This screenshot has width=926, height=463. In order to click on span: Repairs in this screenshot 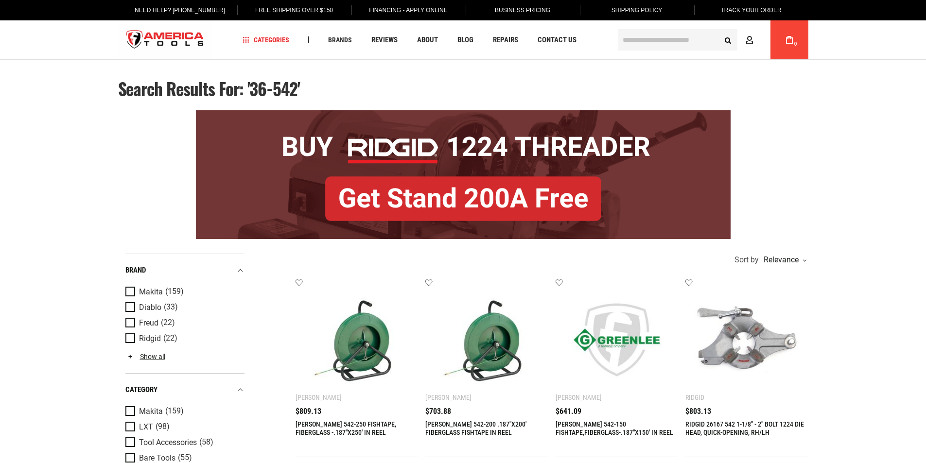, I will do `click(506, 40)`.